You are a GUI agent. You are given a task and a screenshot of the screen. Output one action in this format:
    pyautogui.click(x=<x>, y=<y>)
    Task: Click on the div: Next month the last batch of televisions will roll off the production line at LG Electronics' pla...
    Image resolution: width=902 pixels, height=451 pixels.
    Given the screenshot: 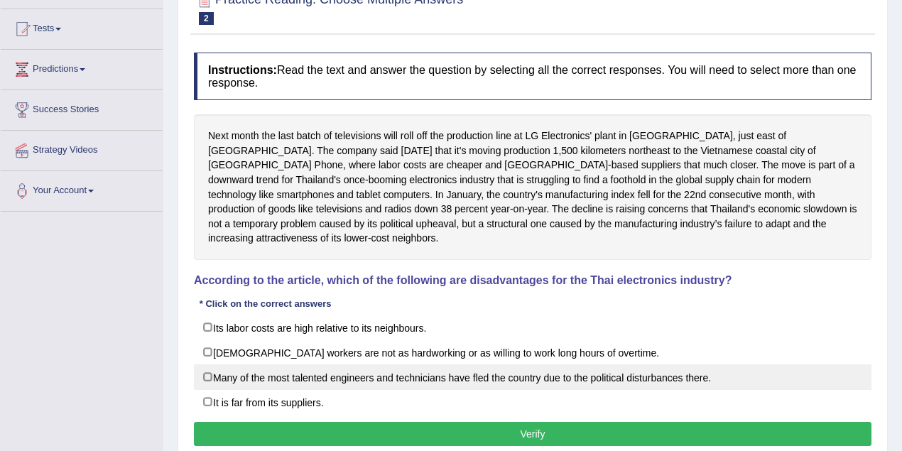 What is the action you would take?
    pyautogui.click(x=533, y=187)
    